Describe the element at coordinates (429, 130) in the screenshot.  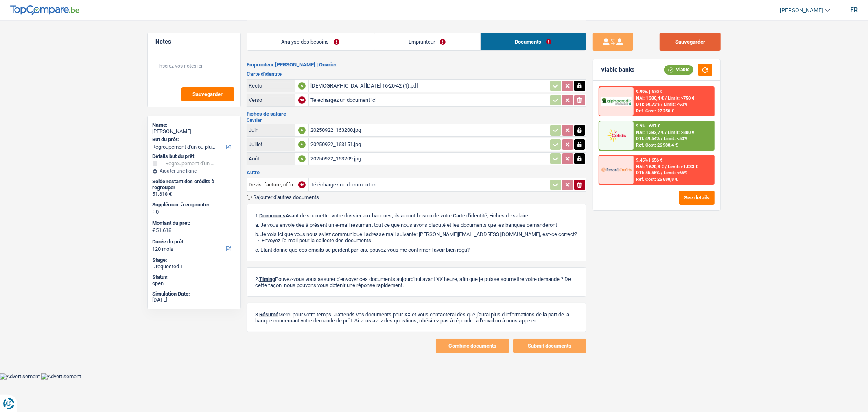
I see `div: 20250922_163200.jpg` at that location.